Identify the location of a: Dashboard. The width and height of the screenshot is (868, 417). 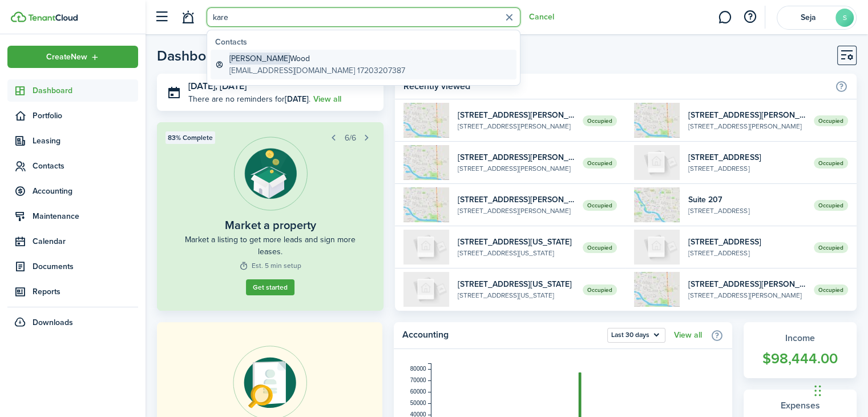
(73, 90).